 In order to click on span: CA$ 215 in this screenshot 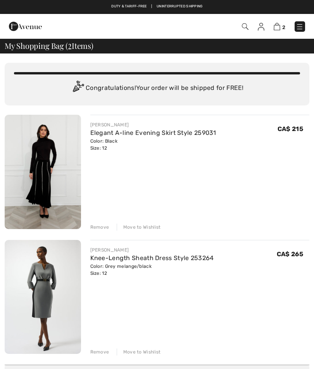, I will do `click(290, 129)`.